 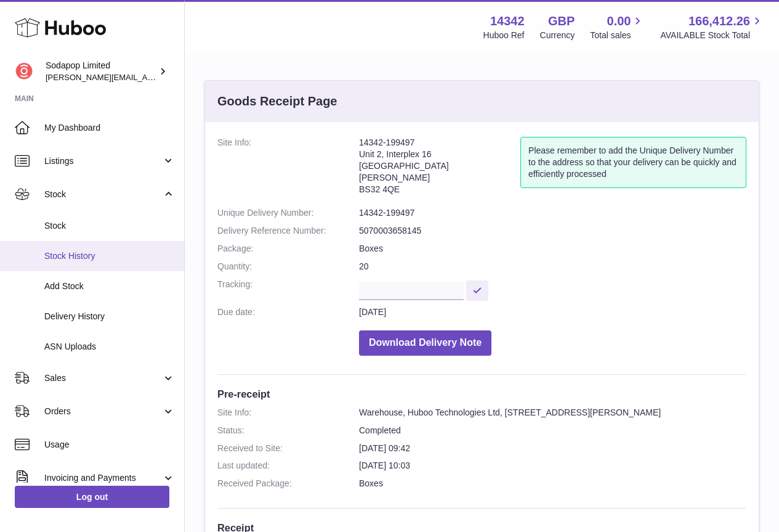 What do you see at coordinates (24, 71) in the screenshot?
I see `img: david@sodapop-audio.co.uk` at bounding box center [24, 71].